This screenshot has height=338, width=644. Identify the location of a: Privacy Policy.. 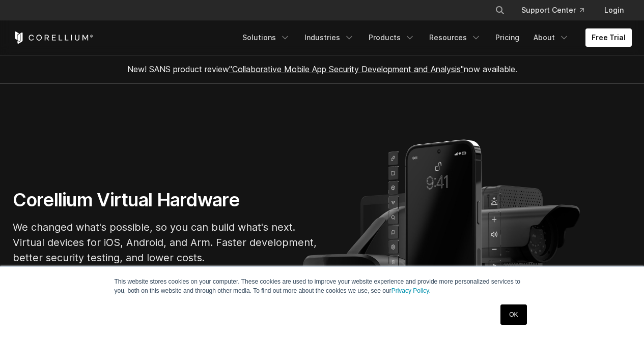
(411, 291).